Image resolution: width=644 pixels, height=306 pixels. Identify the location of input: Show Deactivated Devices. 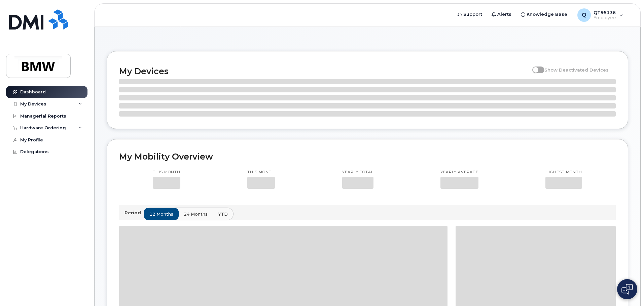
(535, 66).